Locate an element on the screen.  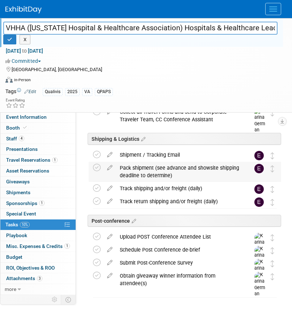
div: Obtain giveaway winner information from attendee(s) is located at coordinates (178, 280).